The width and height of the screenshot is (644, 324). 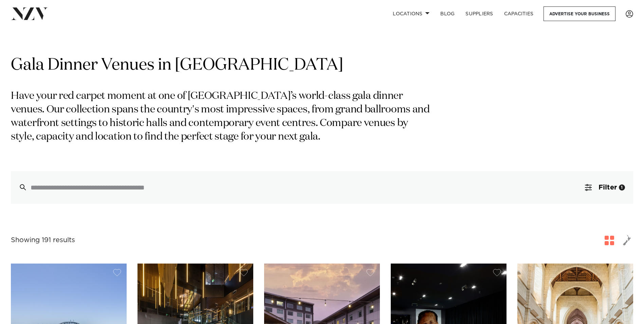 I want to click on button: Filter1, so click(x=605, y=187).